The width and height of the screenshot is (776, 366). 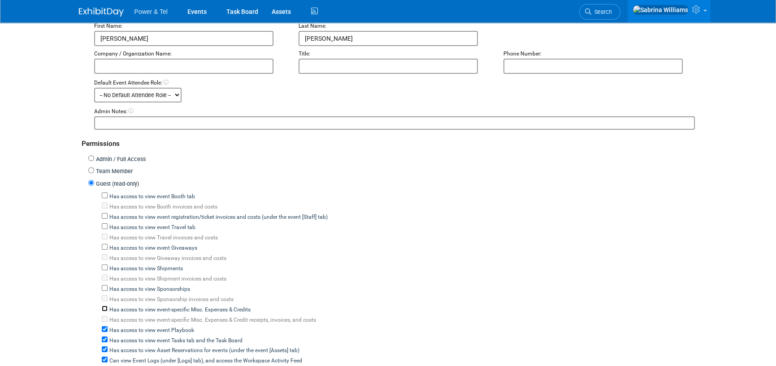 What do you see at coordinates (170, 300) in the screenshot?
I see `label: Has access to view Sponsorship invoices and costs` at bounding box center [170, 300].